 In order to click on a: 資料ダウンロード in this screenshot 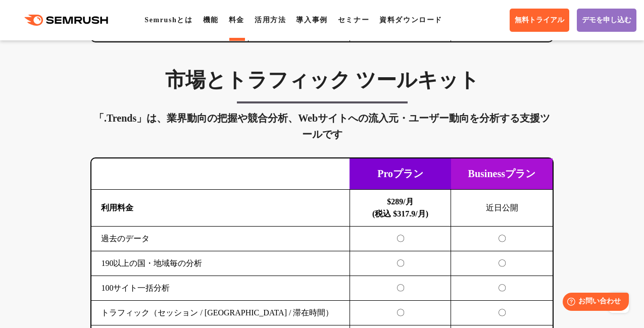, I will do `click(411, 20)`.